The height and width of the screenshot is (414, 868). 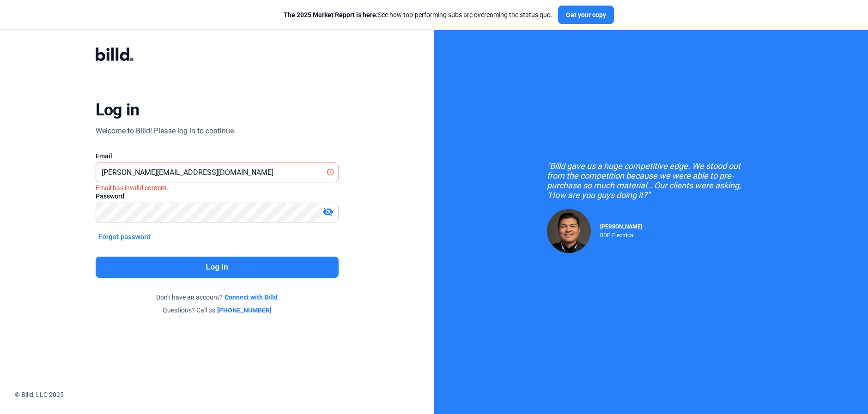 What do you see at coordinates (217, 156) in the screenshot?
I see `div: Email` at bounding box center [217, 156].